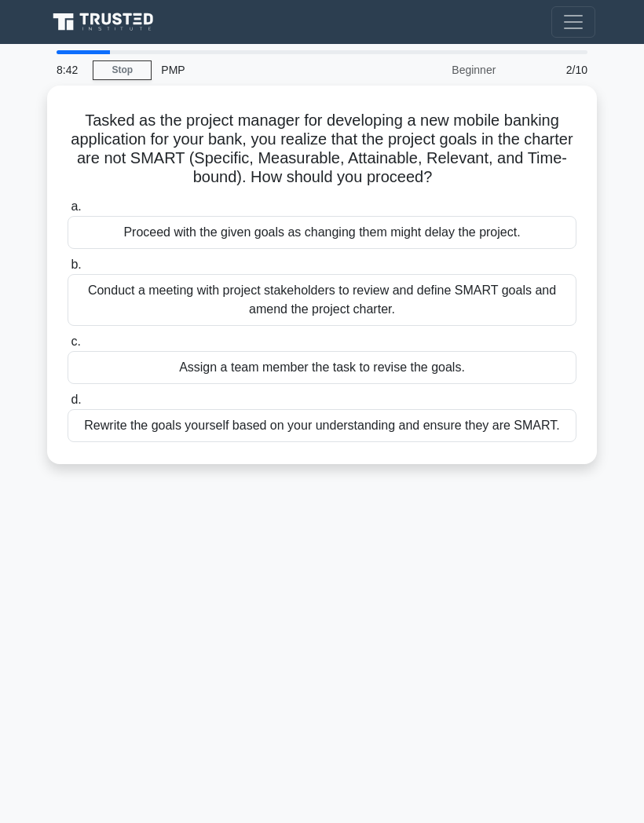 The height and width of the screenshot is (823, 644). I want to click on div: 8:42, so click(69, 69).